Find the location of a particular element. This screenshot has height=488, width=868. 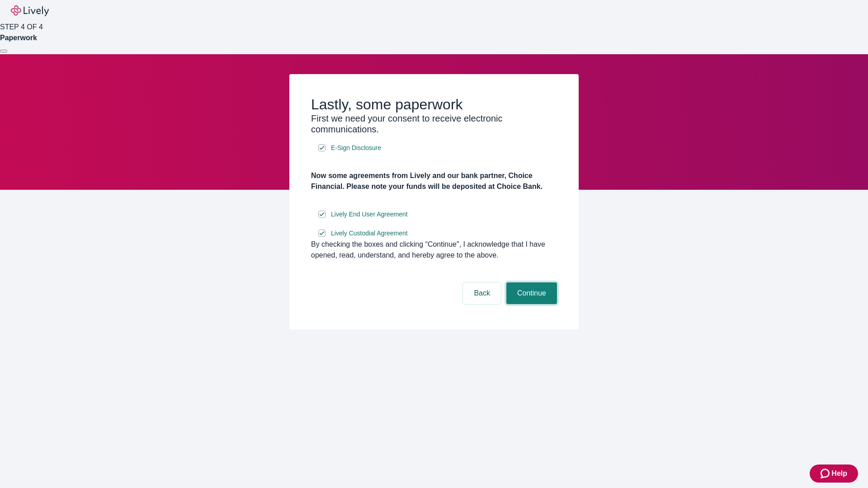

h3: First we need your consent to receive electronic communications. is located at coordinates (434, 123).